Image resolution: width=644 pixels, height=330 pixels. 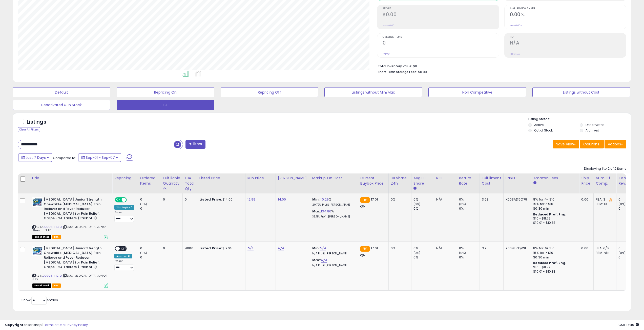 I want to click on div: FNSKU, so click(x=517, y=178).